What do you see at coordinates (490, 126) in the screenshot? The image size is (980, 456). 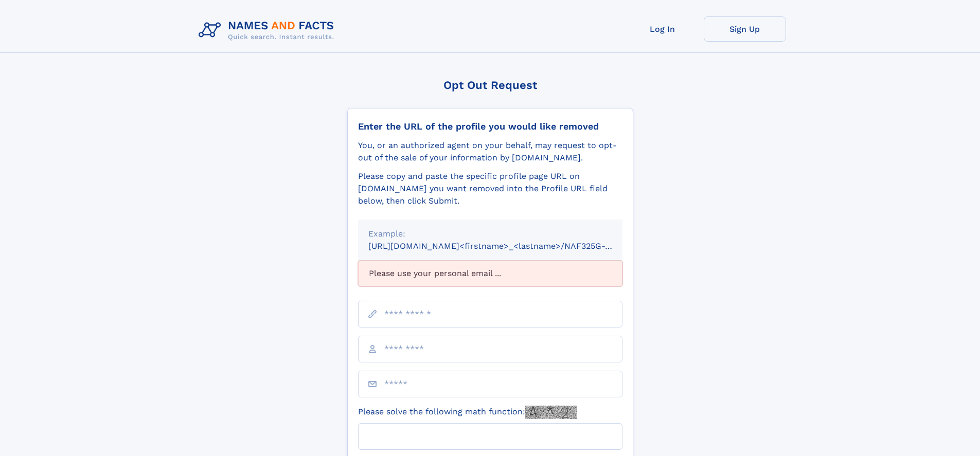 I see `div: Enter the URL of the profile you would like removed` at bounding box center [490, 126].